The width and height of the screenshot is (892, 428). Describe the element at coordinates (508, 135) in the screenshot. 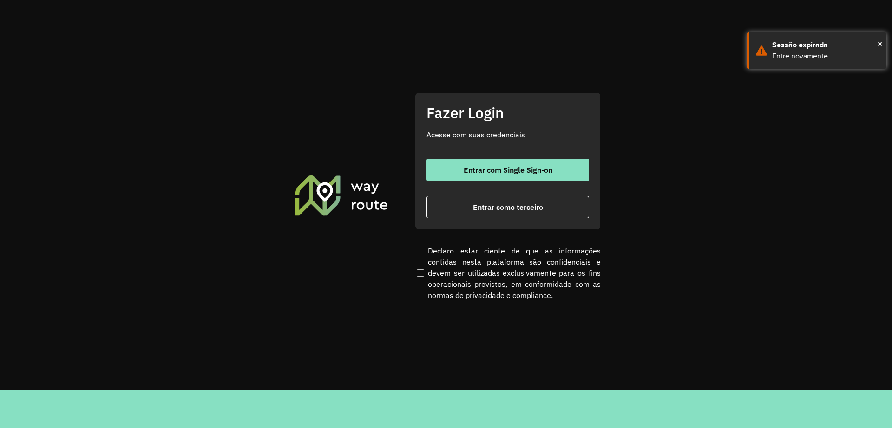

I see `p: Acesse com suas credenciais` at that location.